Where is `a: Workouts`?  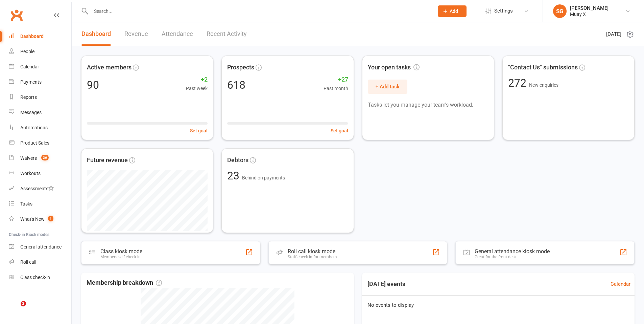
a: Workouts is located at coordinates (40, 173).